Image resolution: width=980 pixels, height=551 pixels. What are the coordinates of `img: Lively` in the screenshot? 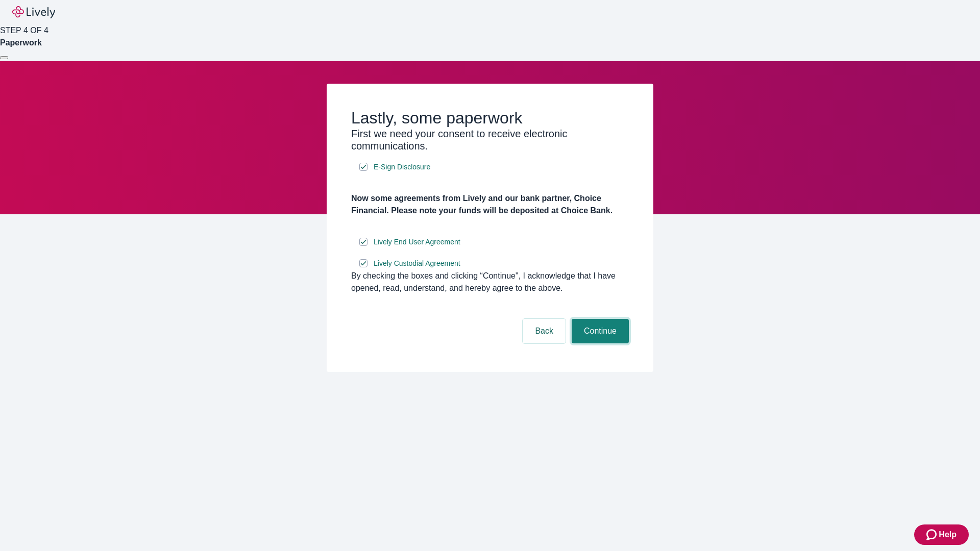 It's located at (33, 12).